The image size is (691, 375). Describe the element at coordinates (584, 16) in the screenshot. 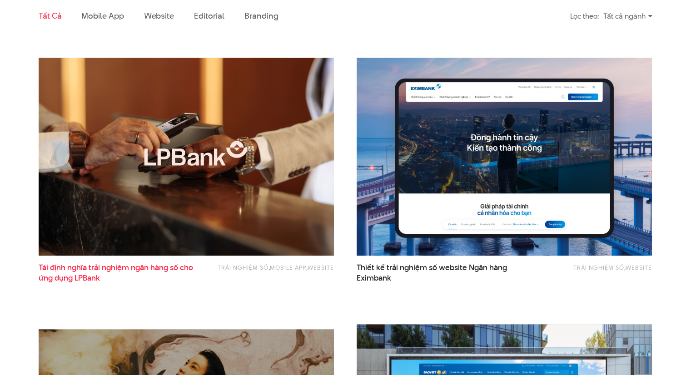

I see `div: Lọc theo:` at that location.